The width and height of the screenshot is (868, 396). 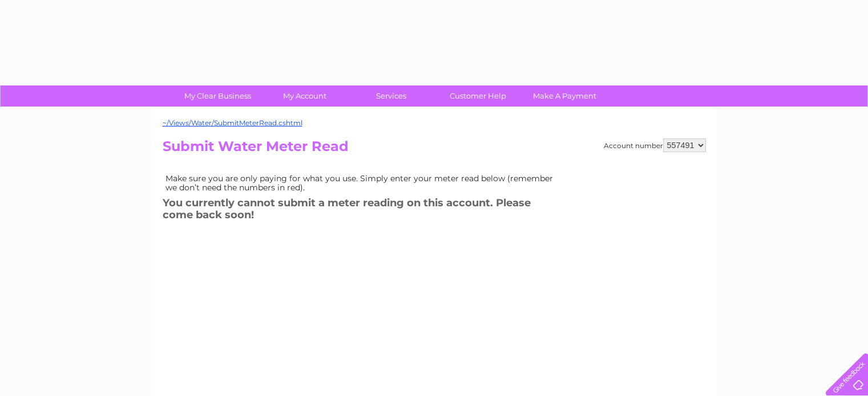 What do you see at coordinates (363, 211) in the screenshot?
I see `h3: You currently cannot submit a meter reading on this account. Please come back soon!` at bounding box center [363, 211].